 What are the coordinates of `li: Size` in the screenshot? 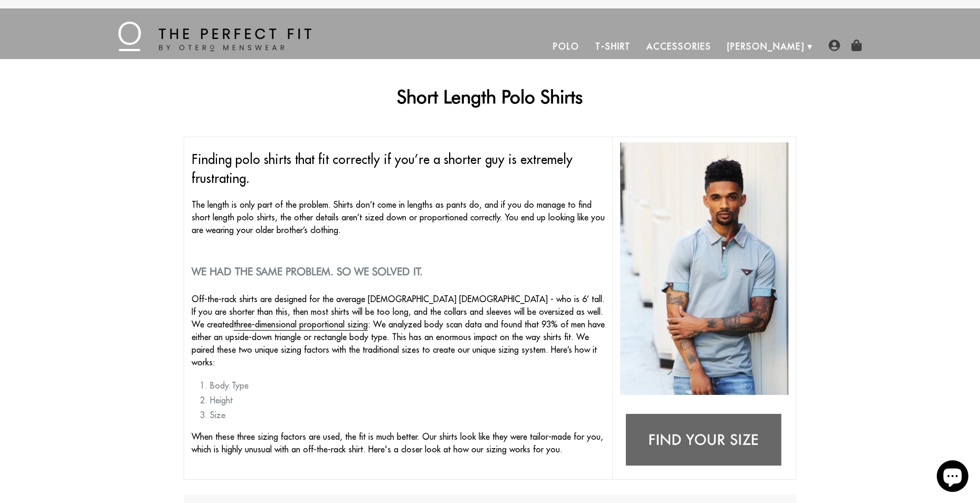 It's located at (408, 415).